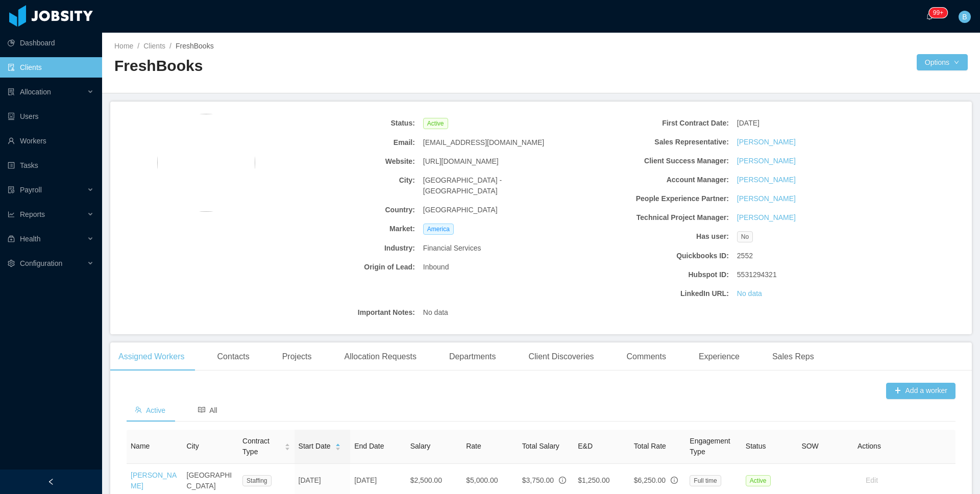  What do you see at coordinates (51, 117) in the screenshot?
I see `a: icon: robotUsers` at bounding box center [51, 117].